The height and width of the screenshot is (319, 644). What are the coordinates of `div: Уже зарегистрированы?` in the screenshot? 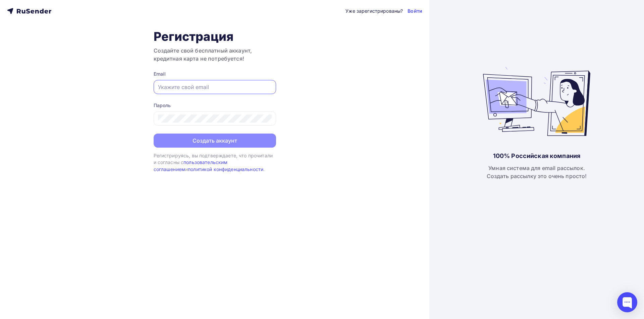 It's located at (374, 11).